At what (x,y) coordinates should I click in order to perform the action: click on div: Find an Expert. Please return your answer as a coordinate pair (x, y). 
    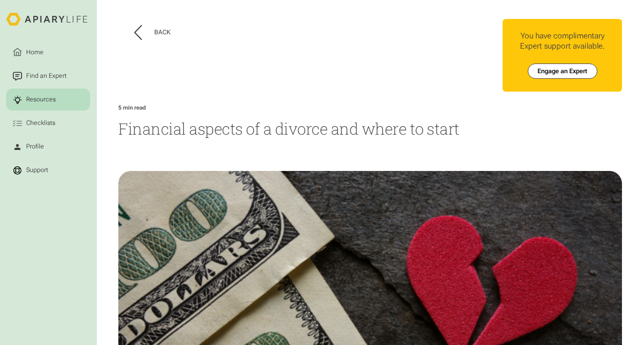
    Looking at the image, I should click on (46, 76).